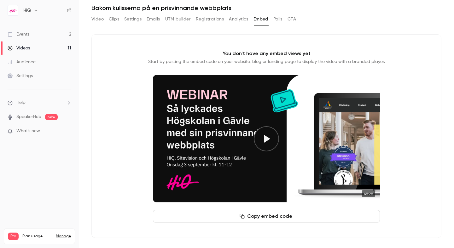 The height and width of the screenshot is (248, 454). Describe the element at coordinates (266, 139) in the screenshot. I see `section: Cover` at that location.